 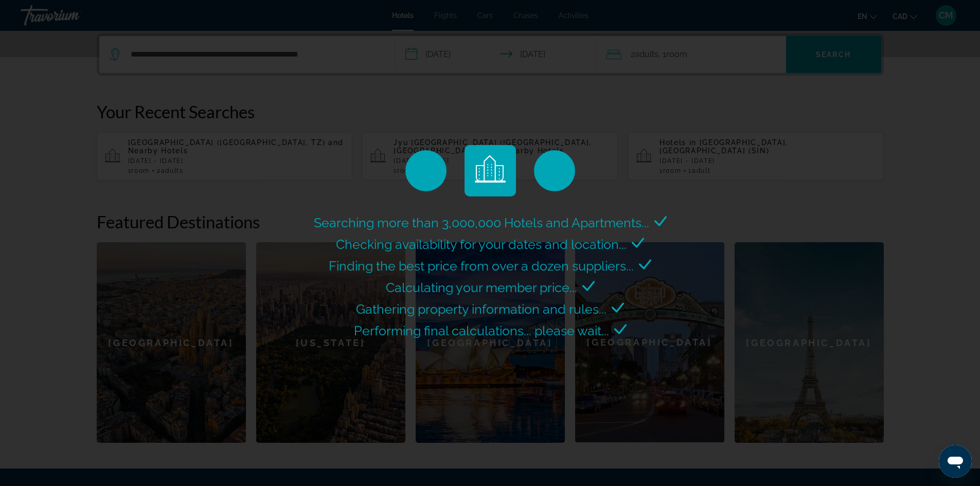 What do you see at coordinates (481, 309) in the screenshot?
I see `span: Gathering property information and rules...` at bounding box center [481, 309].